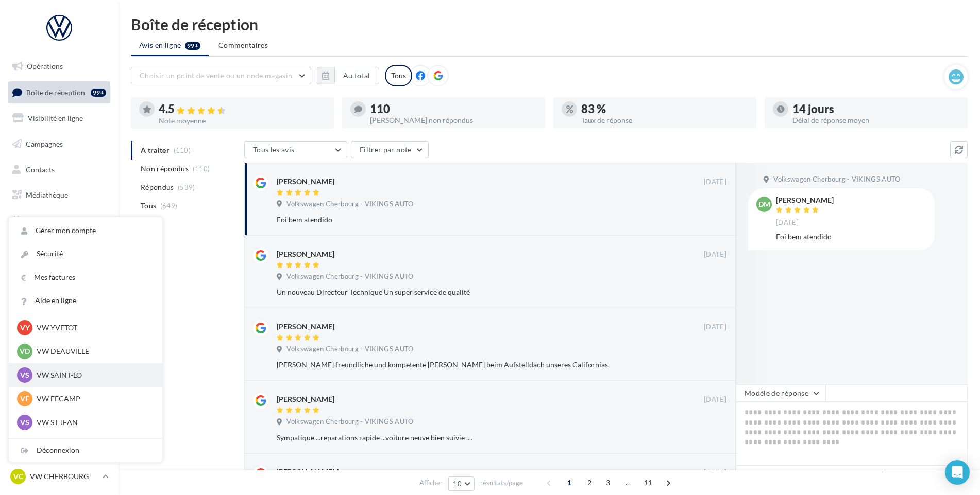 The image size is (980, 495). What do you see at coordinates (40, 169) in the screenshot?
I see `span: Contacts` at bounding box center [40, 169].